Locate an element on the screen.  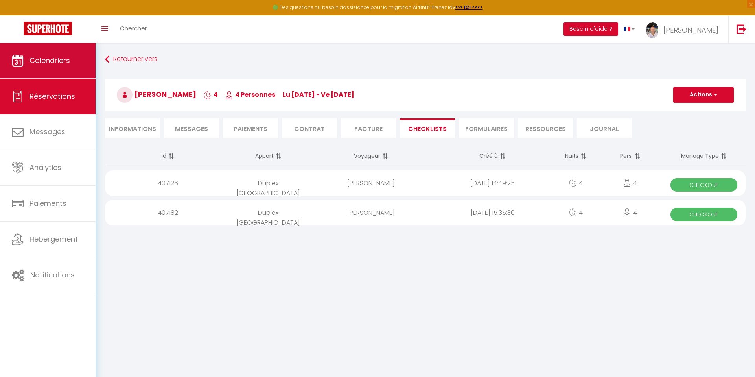
span: Réservations is located at coordinates (52, 96).